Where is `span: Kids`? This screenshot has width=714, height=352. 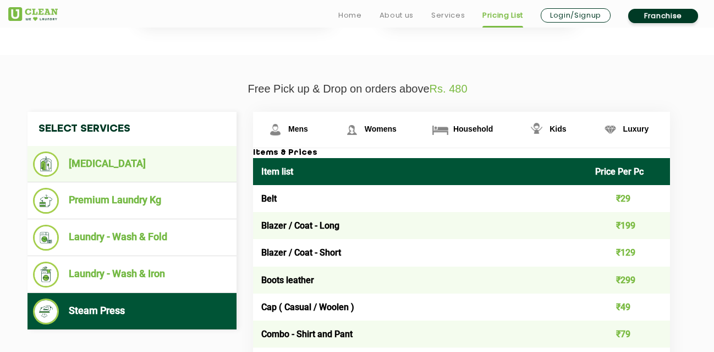
span: Kids is located at coordinates (558, 129).